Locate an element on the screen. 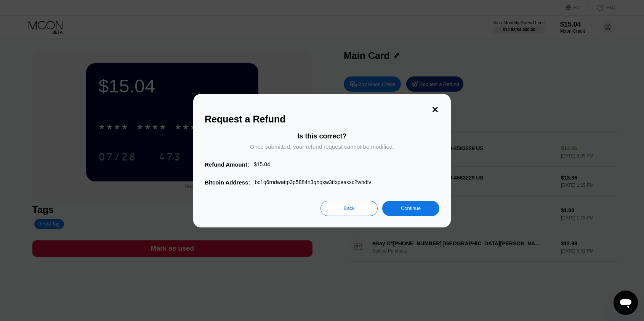 This screenshot has height=321, width=644. div: Request a Refund is located at coordinates (322, 119).